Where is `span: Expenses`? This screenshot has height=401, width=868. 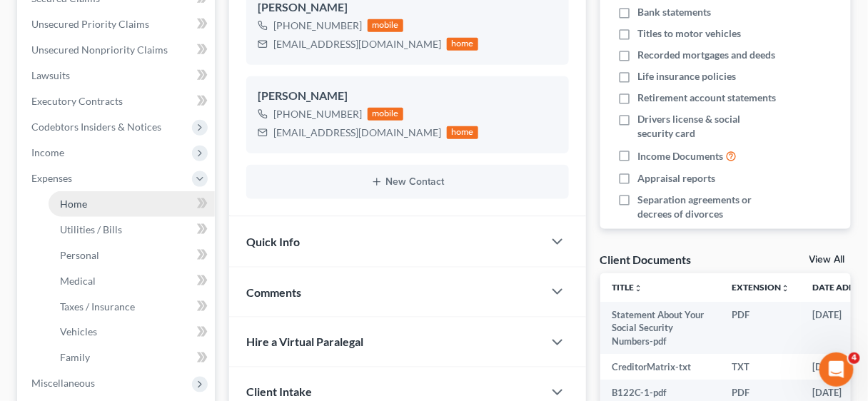
span: Expenses is located at coordinates (52, 178).